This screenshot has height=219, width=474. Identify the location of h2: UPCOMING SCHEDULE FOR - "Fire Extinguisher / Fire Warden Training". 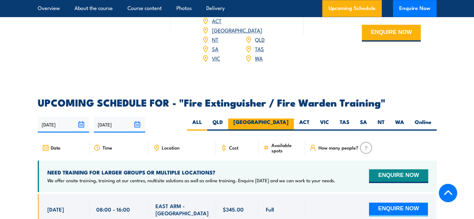
(237, 102).